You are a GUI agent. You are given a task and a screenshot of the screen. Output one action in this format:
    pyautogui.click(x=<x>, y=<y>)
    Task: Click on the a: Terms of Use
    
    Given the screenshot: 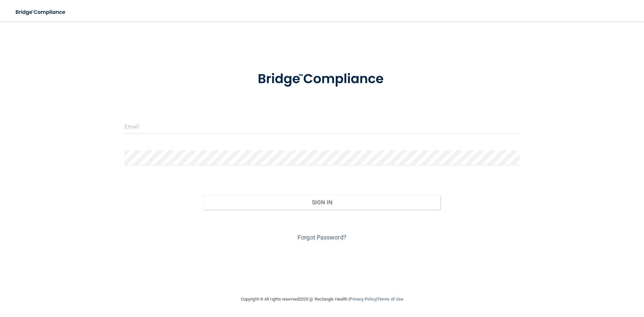 What is the action you would take?
    pyautogui.click(x=390, y=299)
    